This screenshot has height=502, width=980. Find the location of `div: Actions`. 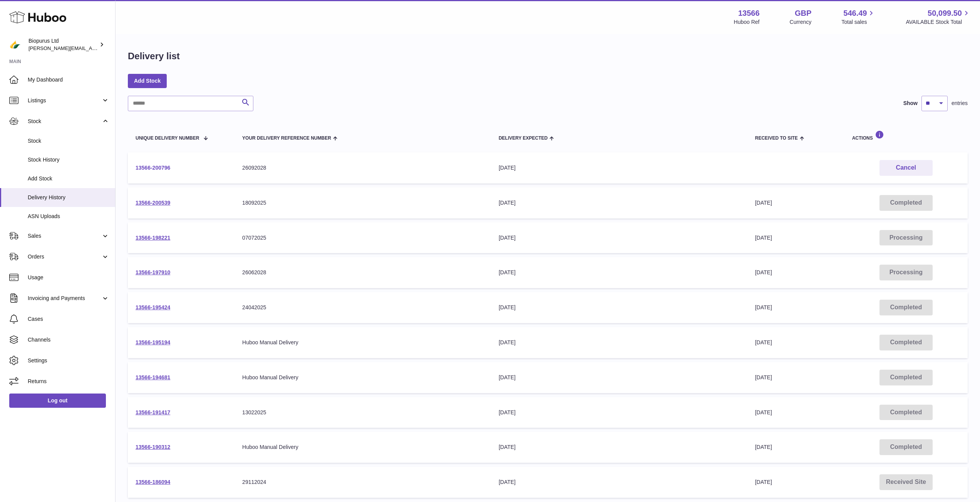

div: Actions is located at coordinates (906, 135).